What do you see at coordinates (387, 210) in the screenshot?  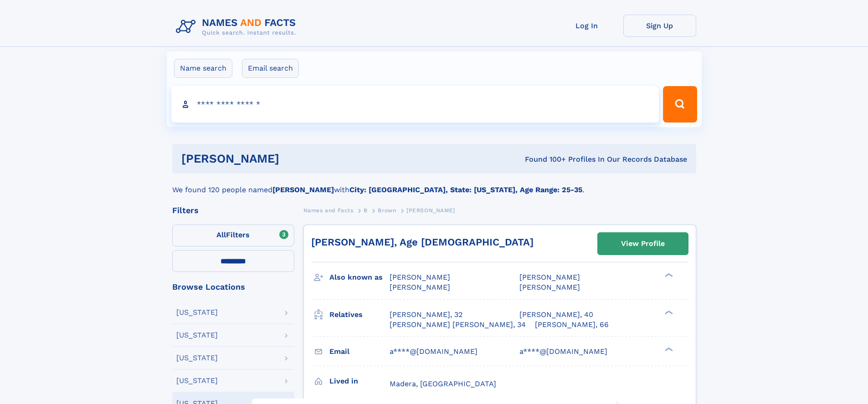 I see `a: Brown` at bounding box center [387, 210].